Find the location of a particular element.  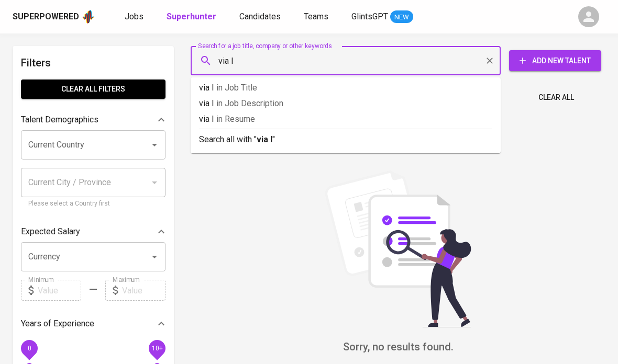

h6: Sorry, no results found. is located at coordinates (398, 347).